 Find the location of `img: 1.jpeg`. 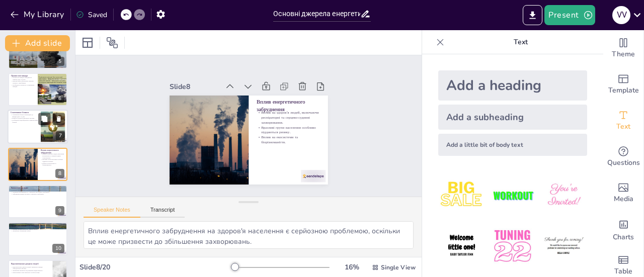

img: 1.jpeg is located at coordinates (461, 195).